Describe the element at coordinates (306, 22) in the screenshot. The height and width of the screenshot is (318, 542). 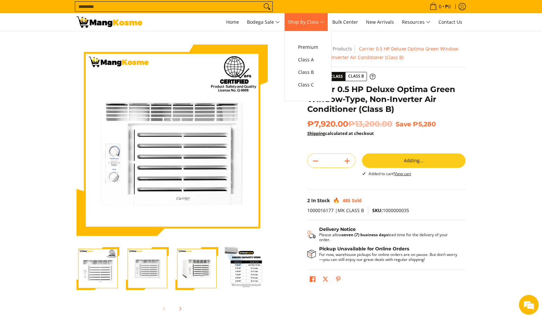
I see `a: Shop by Class` at that location.